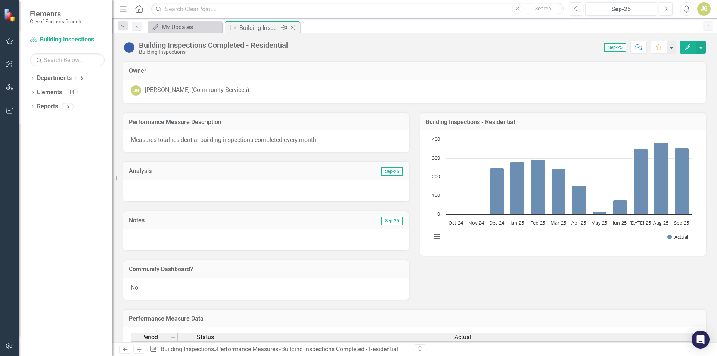 The height and width of the screenshot is (356, 717). Describe the element at coordinates (47, 106) in the screenshot. I see `a: Reports` at that location.